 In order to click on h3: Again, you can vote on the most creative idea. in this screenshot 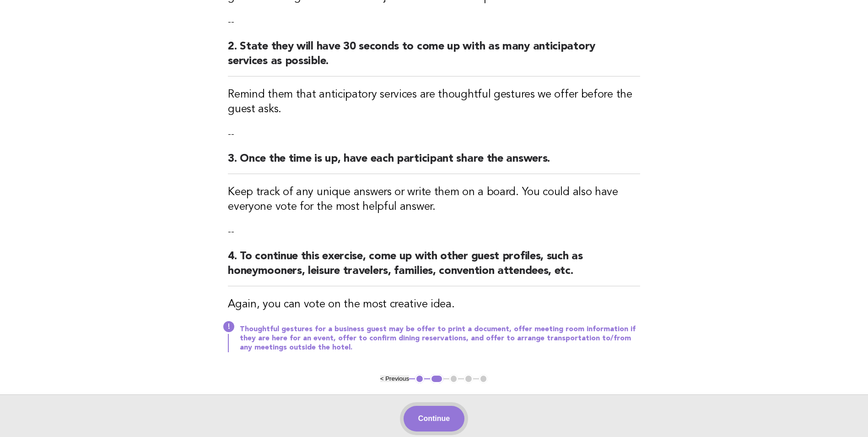, I will do `click(434, 304)`.